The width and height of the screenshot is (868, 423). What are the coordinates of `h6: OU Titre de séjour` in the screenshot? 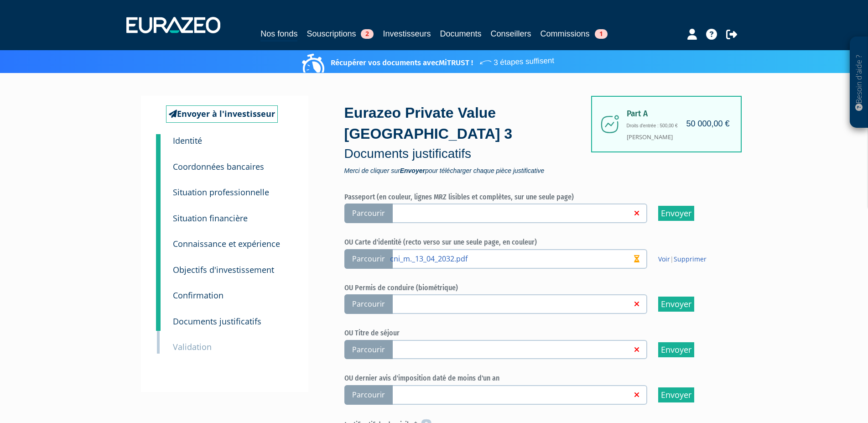 It's located at (534, 333).